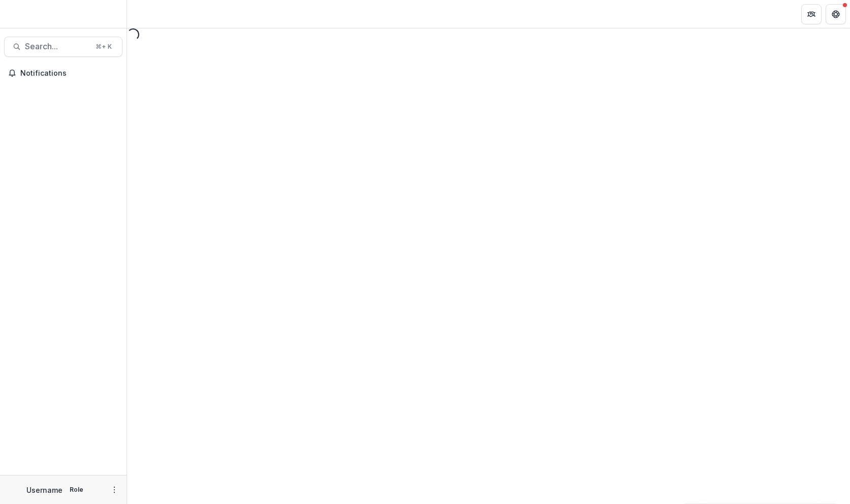  What do you see at coordinates (76, 490) in the screenshot?
I see `p: Role` at bounding box center [76, 490].